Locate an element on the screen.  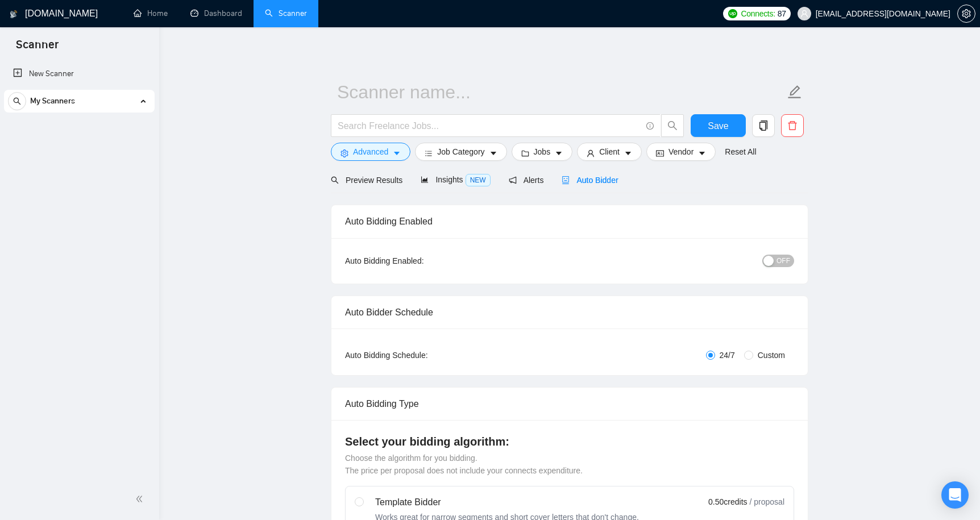
a: setting is located at coordinates (966, 14).